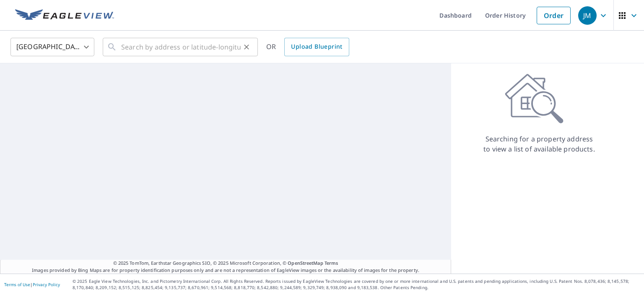 The height and width of the screenshot is (295, 644). What do you see at coordinates (180, 47) in the screenshot?
I see `input: Search by address or latitude-longitude` at bounding box center [180, 47].